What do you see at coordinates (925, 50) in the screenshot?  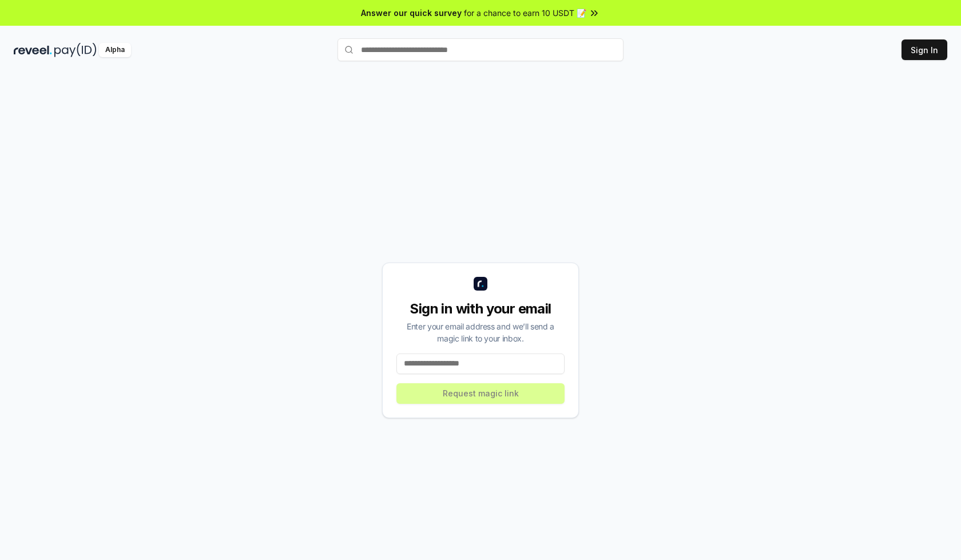 I see `button: Sign In` at bounding box center [925, 50].